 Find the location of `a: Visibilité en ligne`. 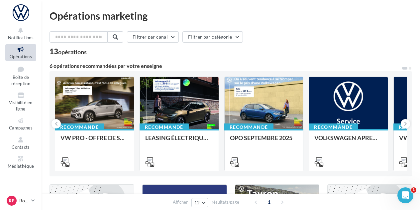

a: Visibilité en ligne is located at coordinates (21, 101).